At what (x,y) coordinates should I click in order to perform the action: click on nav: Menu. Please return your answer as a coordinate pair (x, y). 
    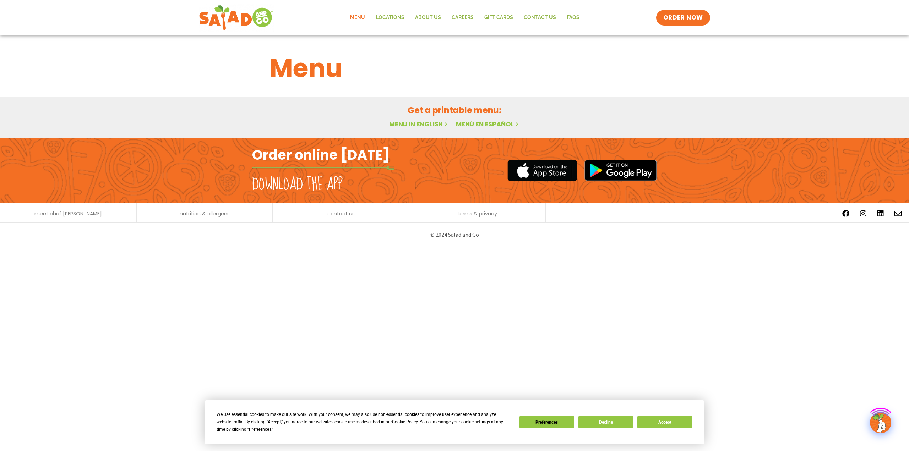
    Looking at the image, I should click on (465, 18).